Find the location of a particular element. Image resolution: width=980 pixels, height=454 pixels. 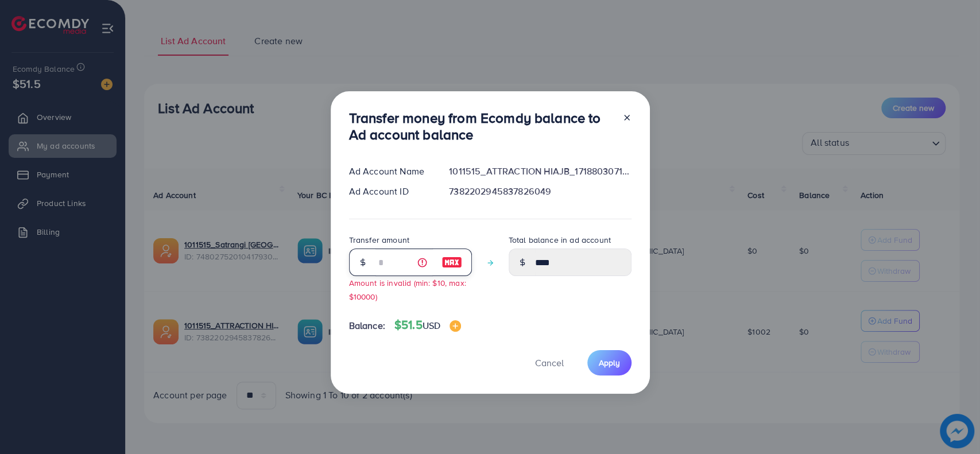

label: Transfer amount is located at coordinates (379, 240).